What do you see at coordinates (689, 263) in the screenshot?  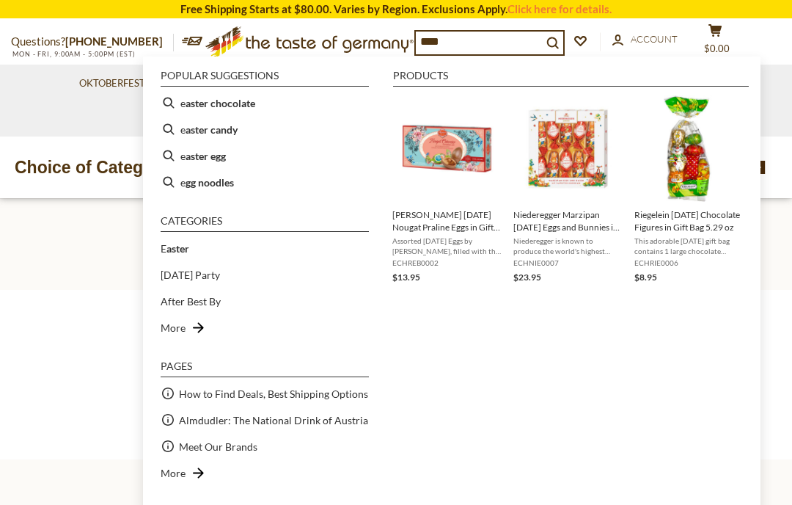 I see `span: ECHRIE0006` at bounding box center [689, 263].